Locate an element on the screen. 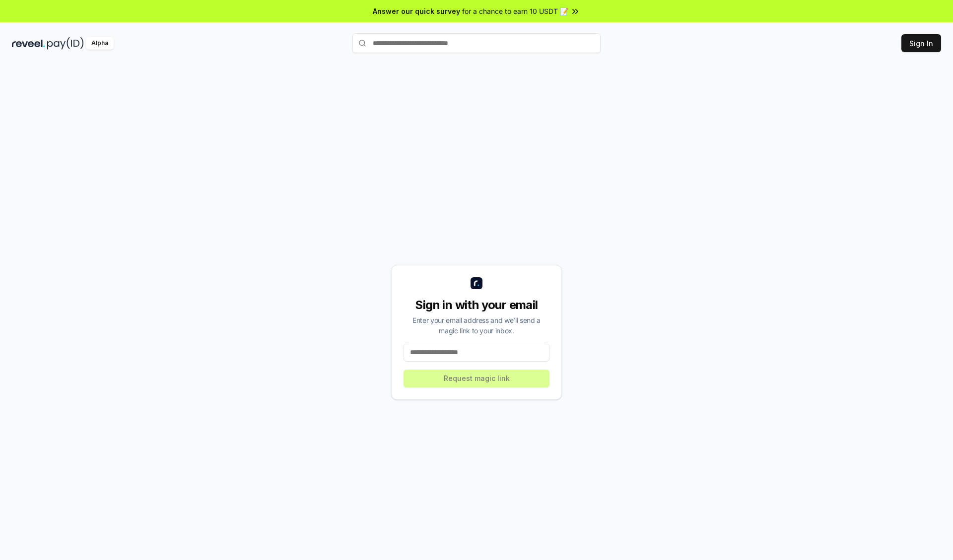 The width and height of the screenshot is (953, 560). div: Alpha is located at coordinates (100, 43).